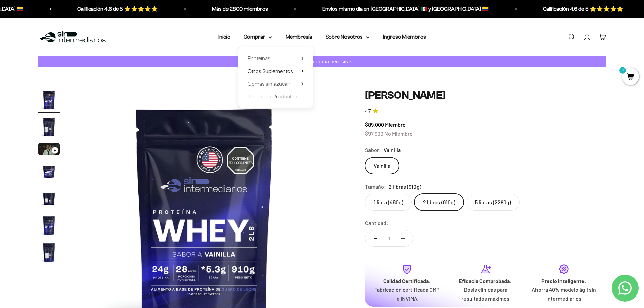 The image size is (644, 308). Describe the element at coordinates (404, 36) in the screenshot. I see `a: Ingreso Miembros` at that location.